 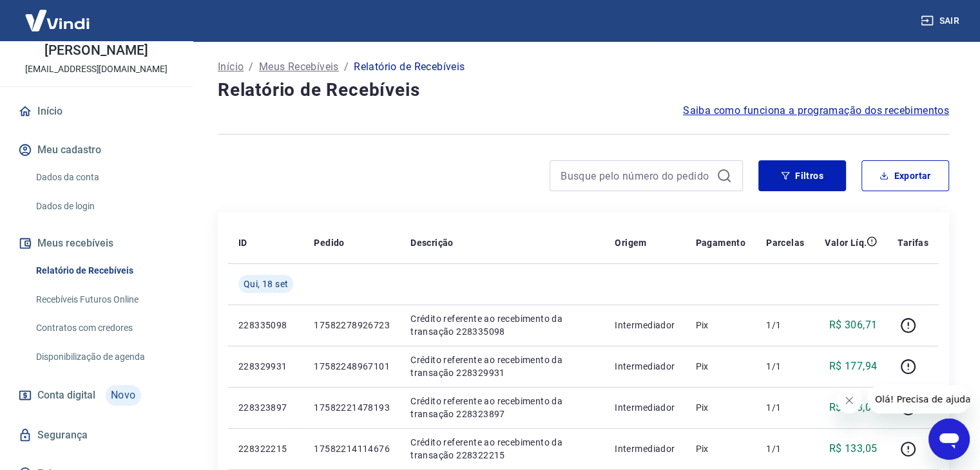 I want to click on p: R$ 306,71, so click(x=853, y=325).